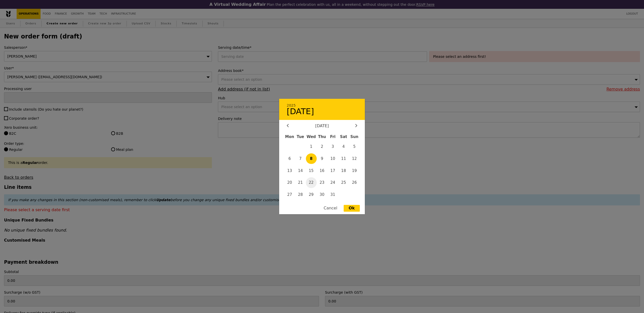 The image size is (644, 313). What do you see at coordinates (332, 147) in the screenshot?
I see `span: 3` at bounding box center [332, 147].